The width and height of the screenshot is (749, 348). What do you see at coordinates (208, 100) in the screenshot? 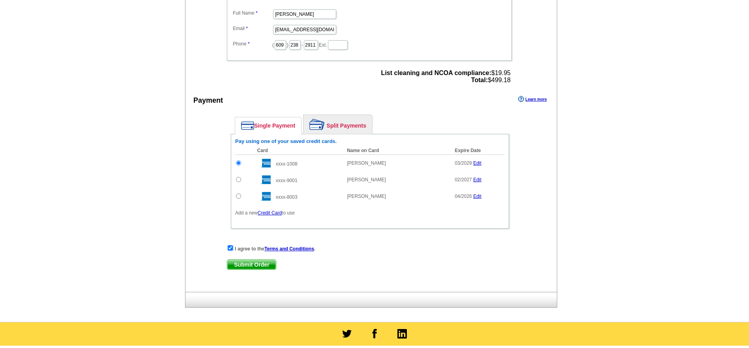
I see `div: Payment` at bounding box center [208, 100].